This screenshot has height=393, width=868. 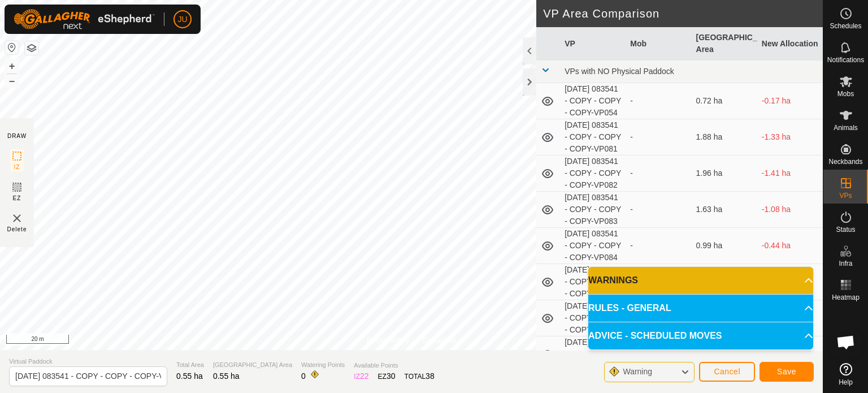 I want to click on span: VPs with NO Physical Paddock, so click(x=619, y=71).